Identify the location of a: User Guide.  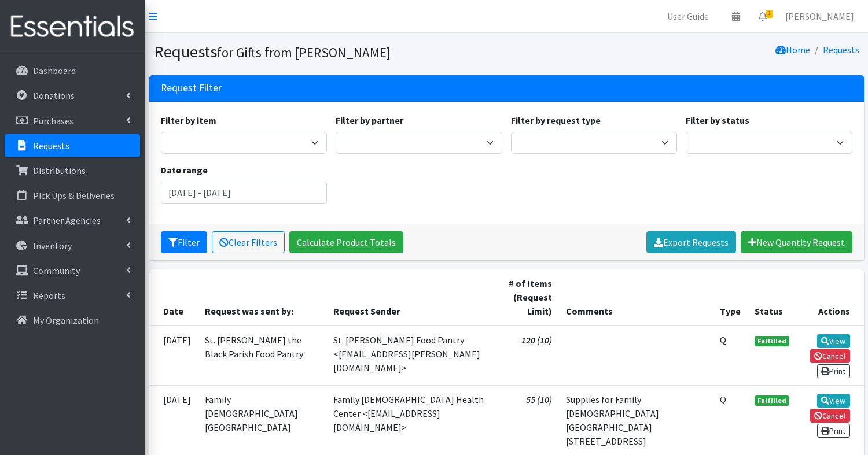
(688, 16).